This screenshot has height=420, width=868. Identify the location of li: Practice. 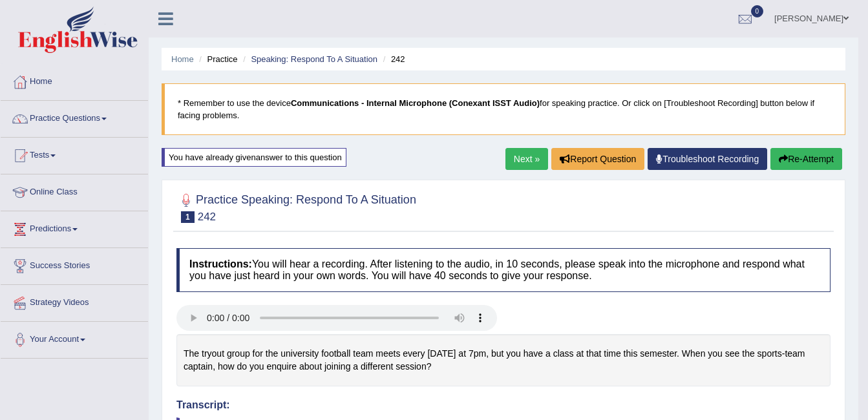
(216, 59).